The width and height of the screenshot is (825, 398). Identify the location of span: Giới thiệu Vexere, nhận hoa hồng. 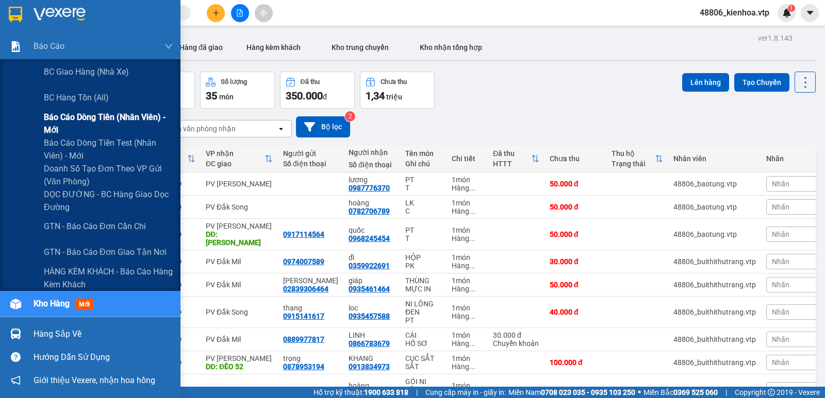
(94, 380).